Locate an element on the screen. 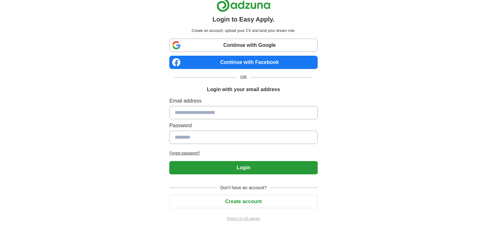 This screenshot has width=487, height=231. a: Continue with Google is located at coordinates (243, 45).